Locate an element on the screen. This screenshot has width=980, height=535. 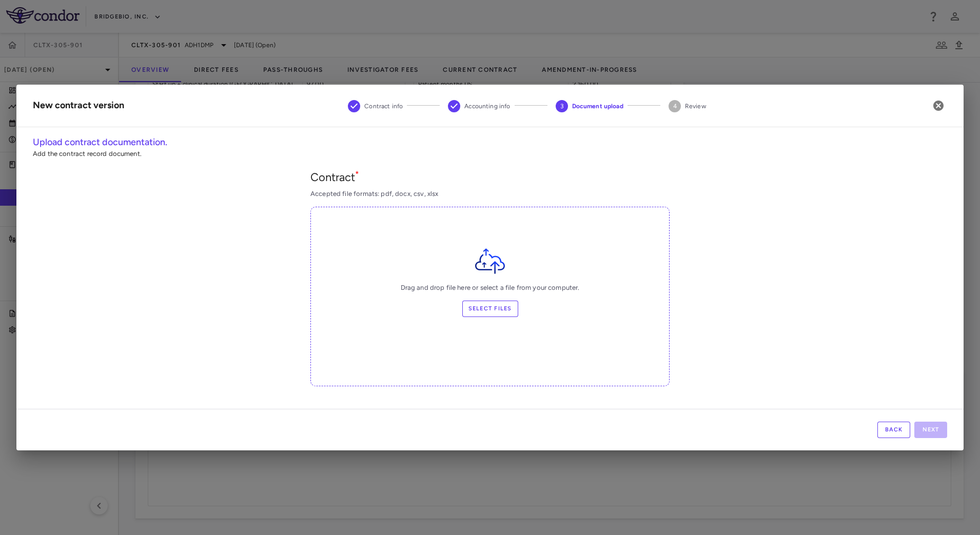
span: Accounting info is located at coordinates (487, 106).